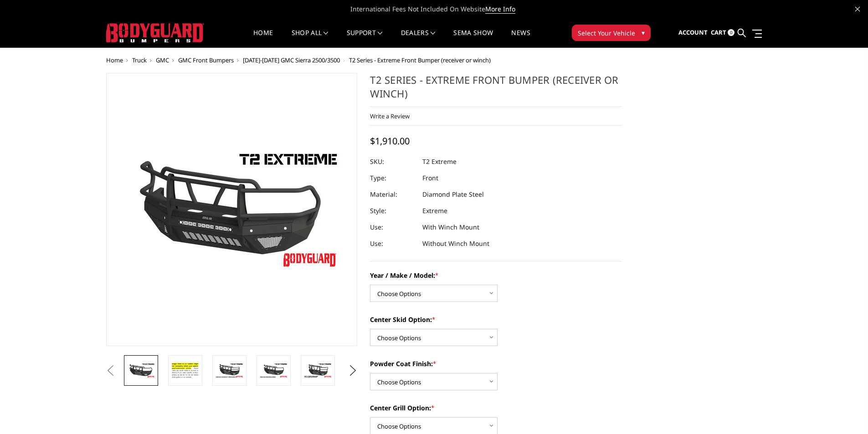  Describe the element at coordinates (206, 60) in the screenshot. I see `span: GMC Front Bumpers` at that location.